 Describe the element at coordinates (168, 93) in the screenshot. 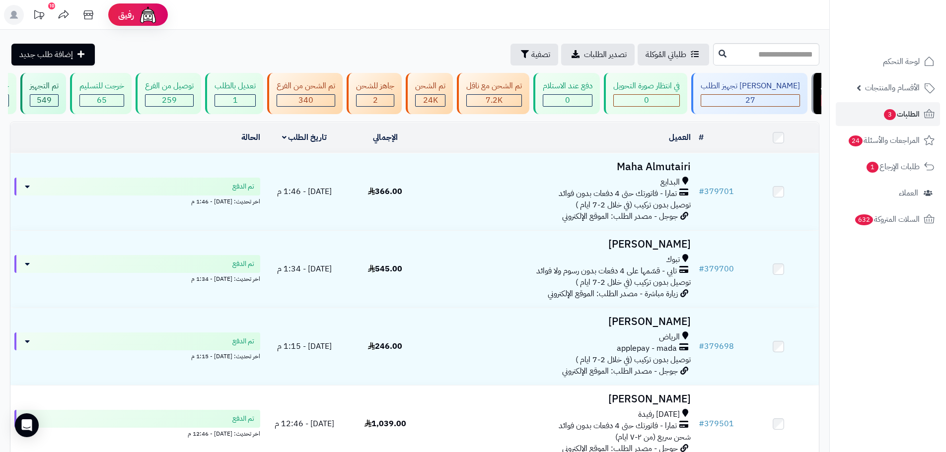

I see `a: توصيل من الفرع 259` at that location.